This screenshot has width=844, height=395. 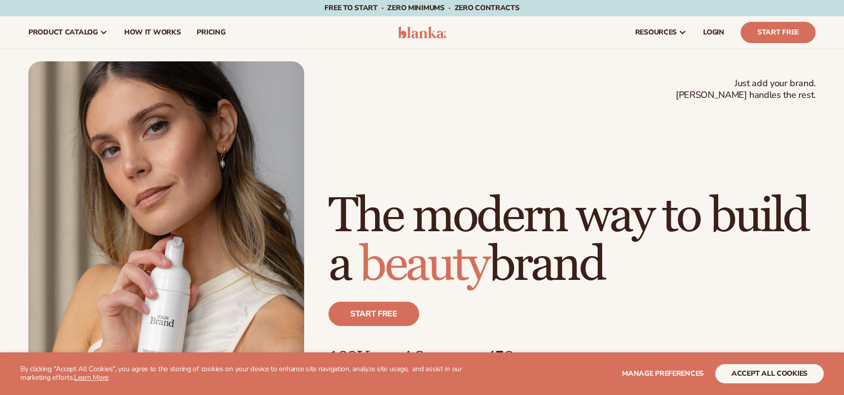 What do you see at coordinates (713, 32) in the screenshot?
I see `a: LOGIN` at bounding box center [713, 32].